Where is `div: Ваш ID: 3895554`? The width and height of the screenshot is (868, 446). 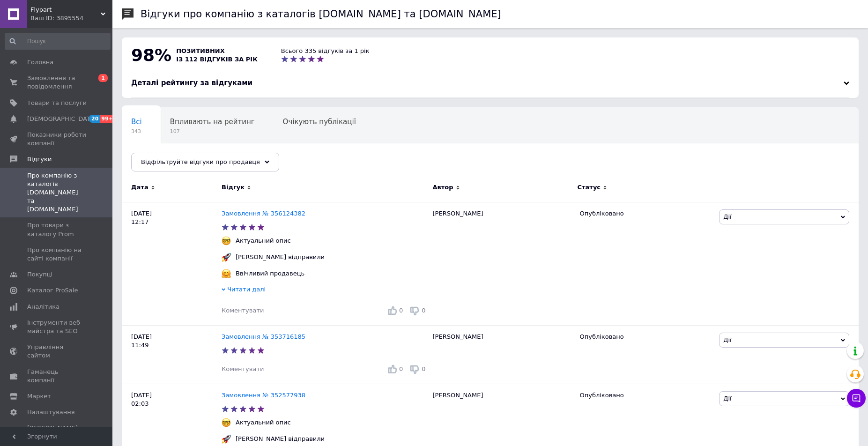
div: Ваш ID: 3895554 is located at coordinates (72, 19).